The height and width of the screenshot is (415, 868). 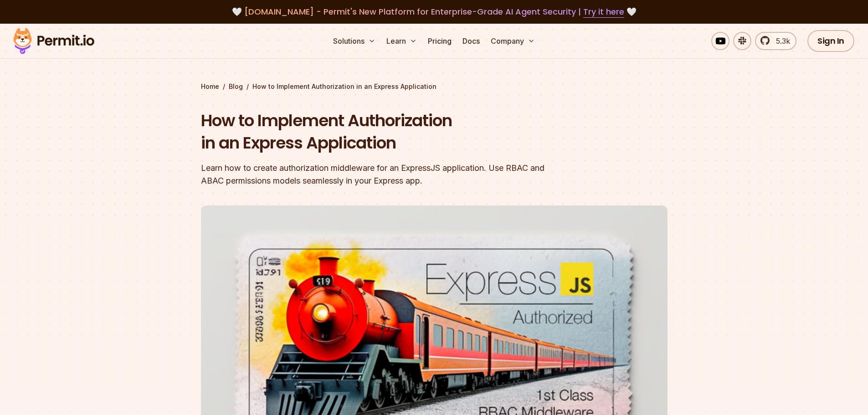 I want to click on a: 5.3k, so click(x=776, y=41).